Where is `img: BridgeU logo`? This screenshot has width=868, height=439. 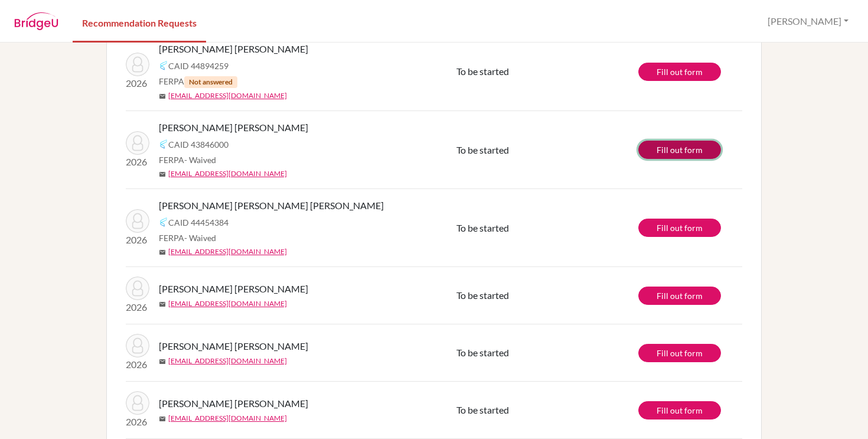 img: BridgeU logo is located at coordinates (36, 21).